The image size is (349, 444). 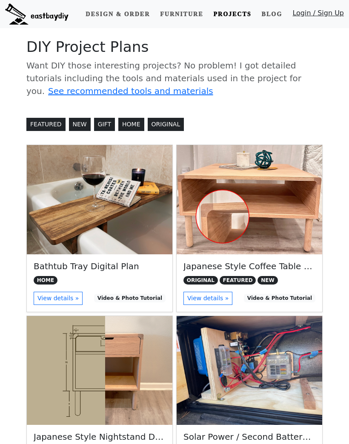 What do you see at coordinates (100, 371) in the screenshot?
I see `a: Japanese Style Nightstand Digital Plan - LandScape` at bounding box center [100, 371].